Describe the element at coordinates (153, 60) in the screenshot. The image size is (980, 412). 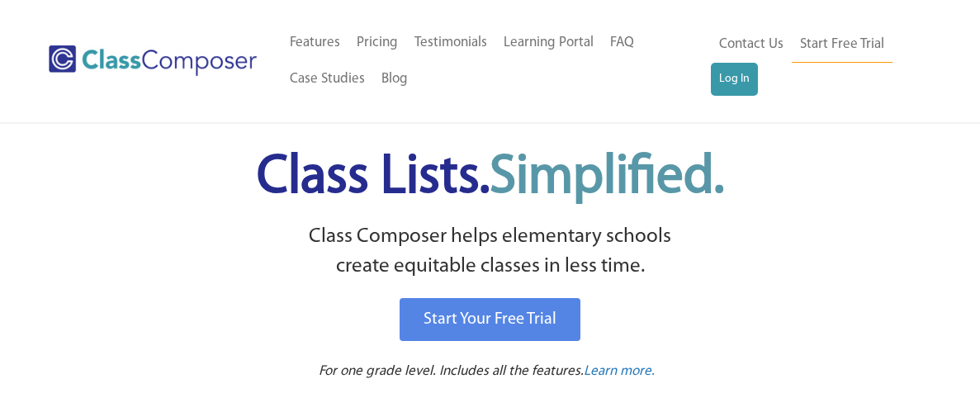
I see `img: Class Composer` at that location.